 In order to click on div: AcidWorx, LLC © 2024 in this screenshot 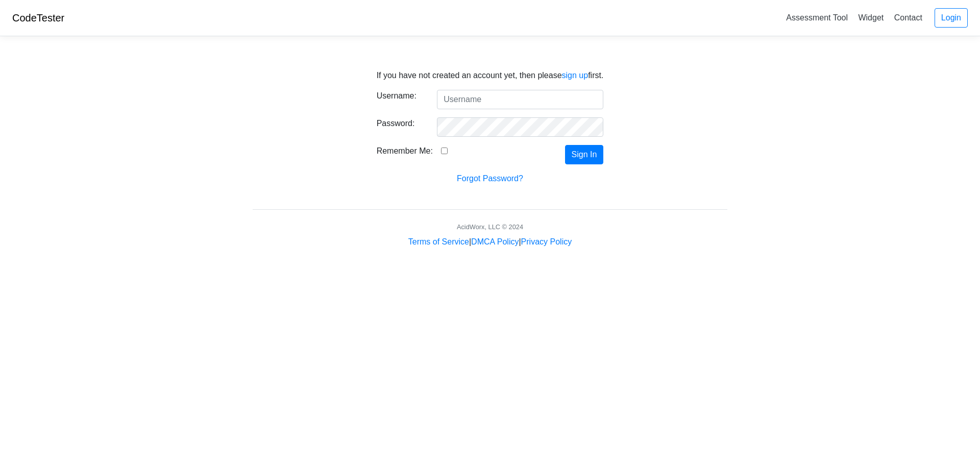, I will do `click(490, 227)`.